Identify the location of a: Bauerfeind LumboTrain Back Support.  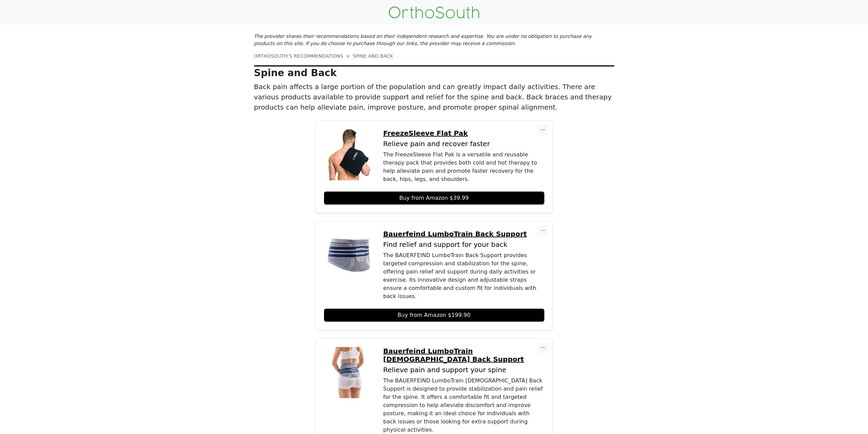
(464, 234).